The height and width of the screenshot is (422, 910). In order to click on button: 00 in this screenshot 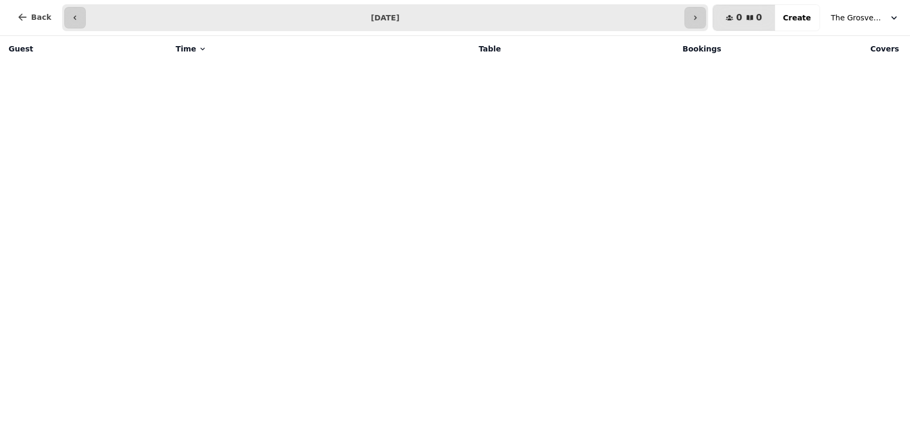, I will do `click(743, 18)`.